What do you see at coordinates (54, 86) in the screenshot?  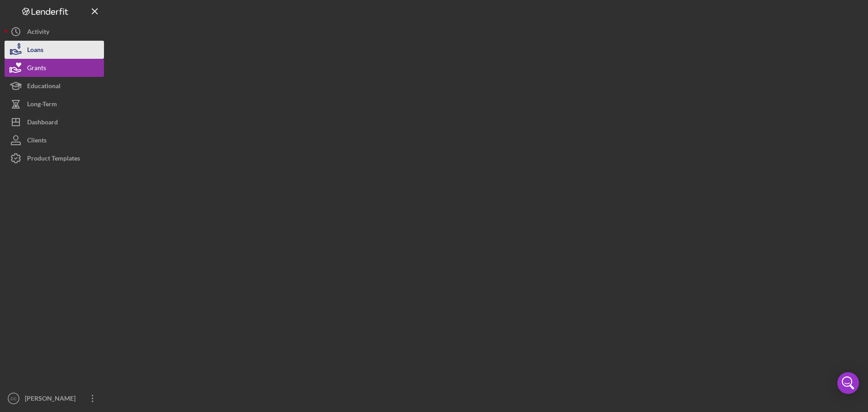 I see `button: Educational` at bounding box center [54, 86].